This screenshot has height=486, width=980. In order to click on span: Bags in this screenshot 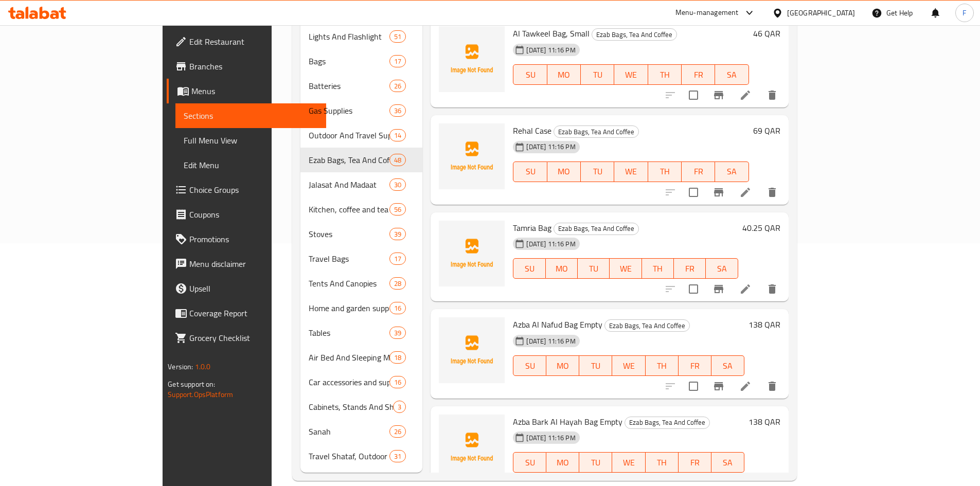, I will do `click(349, 61)`.